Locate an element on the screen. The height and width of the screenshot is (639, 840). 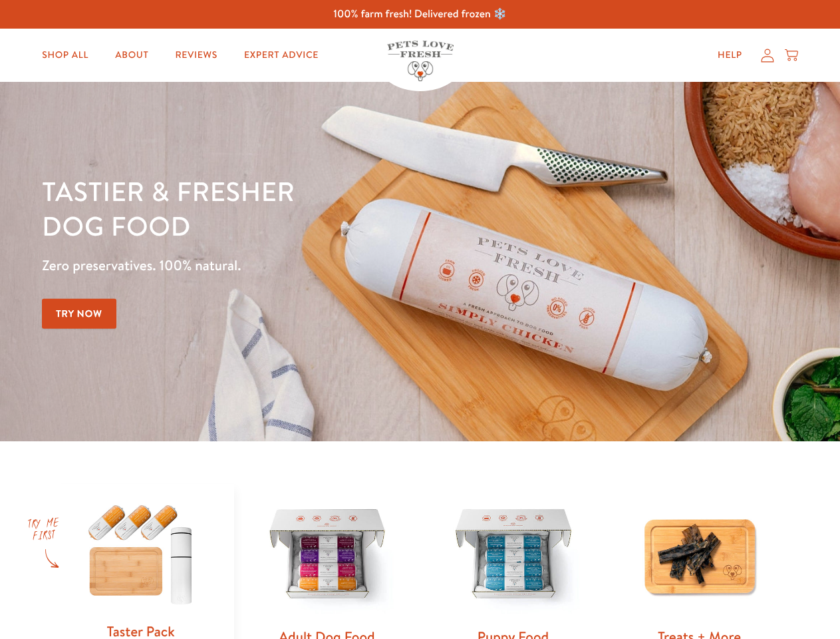
a: About is located at coordinates (132, 55).